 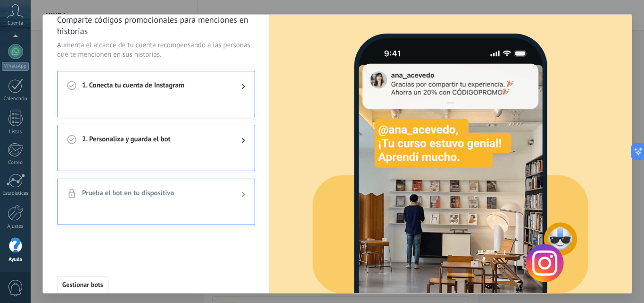 I want to click on div: Correo, so click(x=15, y=163).